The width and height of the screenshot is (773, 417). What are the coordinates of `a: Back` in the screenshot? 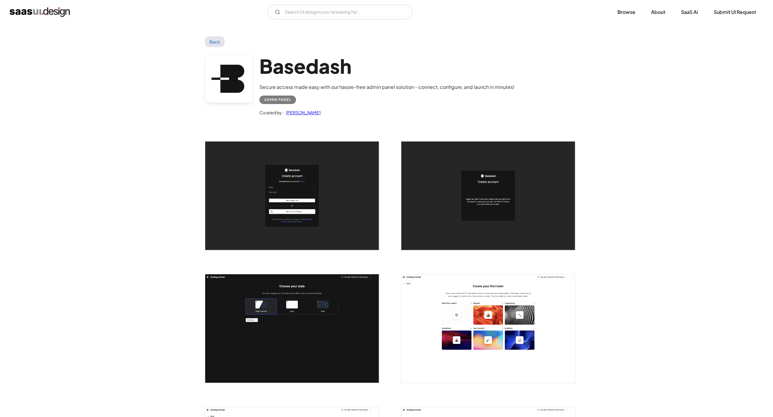 It's located at (214, 42).